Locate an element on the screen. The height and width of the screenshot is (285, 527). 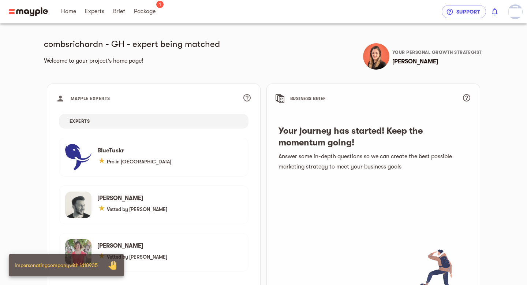
span: Home is located at coordinates (68, 11).